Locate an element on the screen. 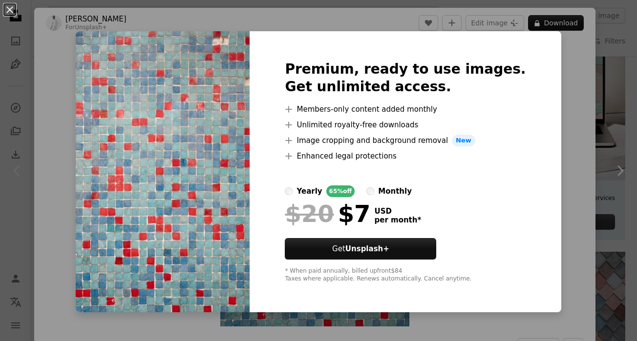 The image size is (637, 341). li: Members-only content added monthly is located at coordinates (405, 109).